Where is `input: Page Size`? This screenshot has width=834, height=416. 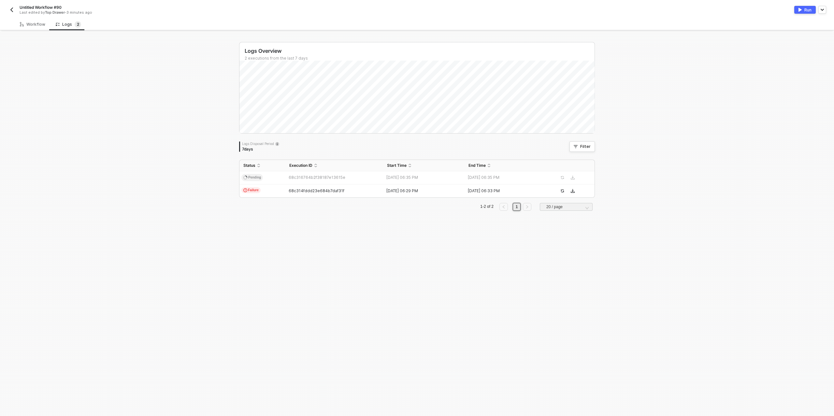 input: Page Size is located at coordinates (566, 207).